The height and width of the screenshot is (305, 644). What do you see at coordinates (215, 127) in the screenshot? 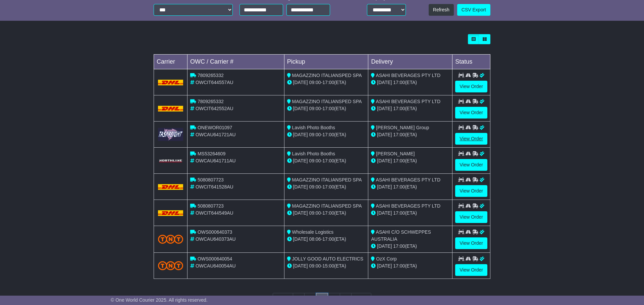
I see `span: ONEWOR01097` at bounding box center [215, 127].